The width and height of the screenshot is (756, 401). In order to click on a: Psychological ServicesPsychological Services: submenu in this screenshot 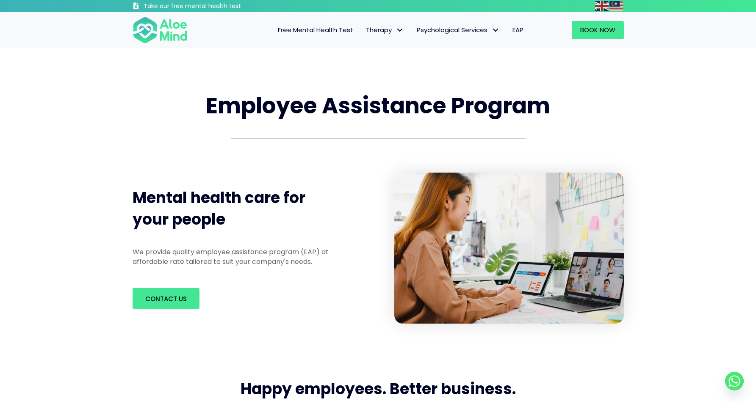, I will do `click(458, 30)`.